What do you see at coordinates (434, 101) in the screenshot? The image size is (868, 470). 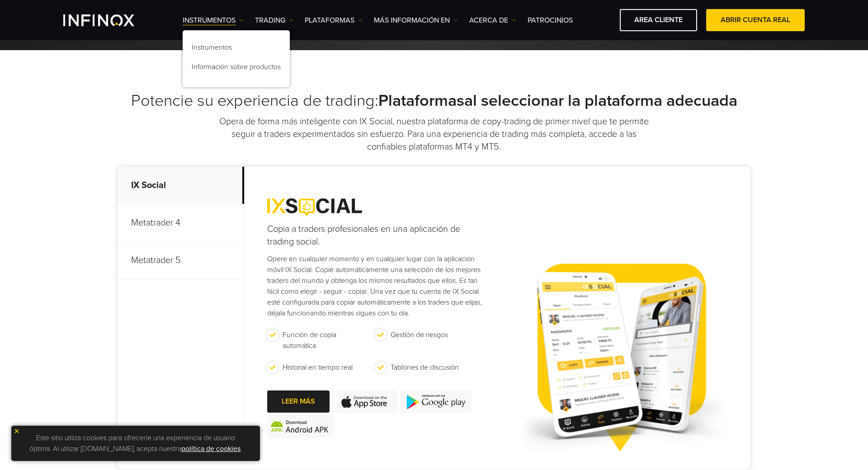 I see `h2: Potencie su experiencia de trading:` at bounding box center [434, 101].